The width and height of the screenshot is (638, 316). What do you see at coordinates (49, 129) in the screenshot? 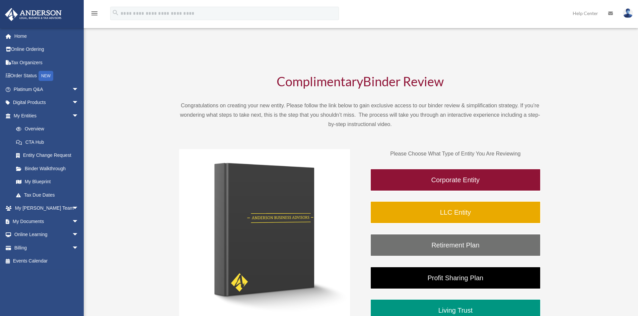
I see `a: Overview` at bounding box center [49, 129].